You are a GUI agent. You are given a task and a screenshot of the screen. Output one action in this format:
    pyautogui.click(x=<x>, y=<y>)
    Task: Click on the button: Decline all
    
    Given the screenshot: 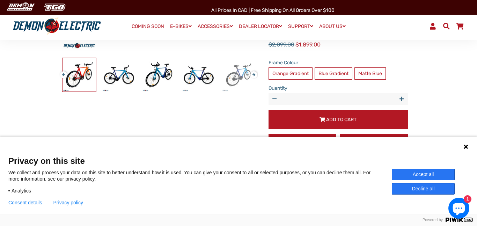 What is the action you would take?
    pyautogui.click(x=423, y=188)
    